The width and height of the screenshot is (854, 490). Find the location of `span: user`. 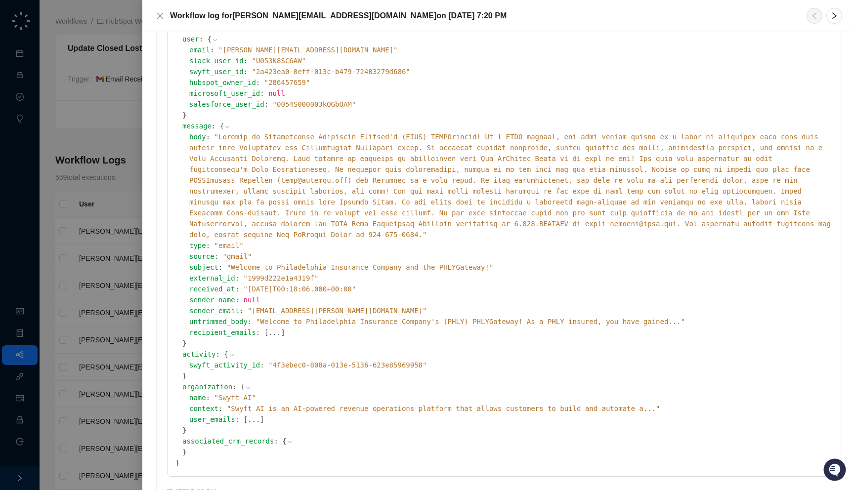

span: user is located at coordinates (191, 39).